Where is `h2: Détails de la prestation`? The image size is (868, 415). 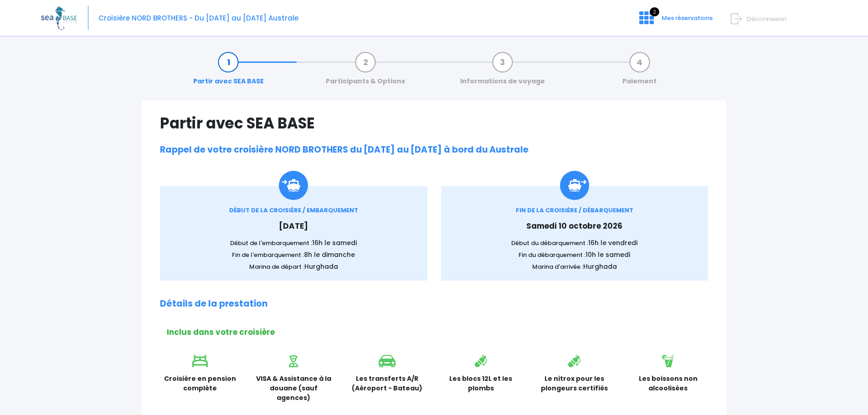 h2: Détails de la prestation is located at coordinates (434, 303).